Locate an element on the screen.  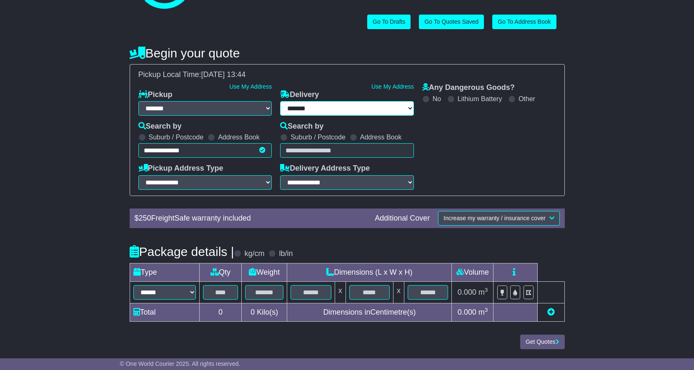
td: Total is located at coordinates (164, 313).